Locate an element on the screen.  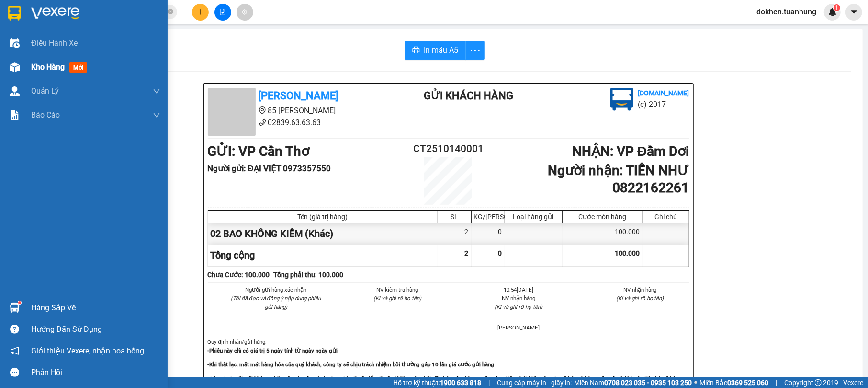
strong: -Khi thất lạc, mất mát hàng hóa của quý khách, công ty sẽ chịu trách nhiệm bồi thường gấp 10 lần ... is located at coordinates (351, 364).